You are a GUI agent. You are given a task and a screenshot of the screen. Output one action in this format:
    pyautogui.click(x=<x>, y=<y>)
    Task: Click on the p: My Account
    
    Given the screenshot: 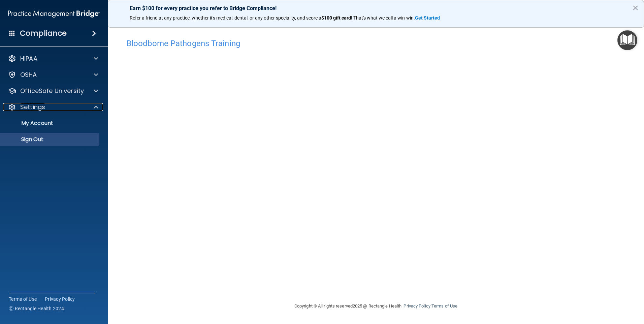 What is the action you would take?
    pyautogui.click(x=50, y=123)
    